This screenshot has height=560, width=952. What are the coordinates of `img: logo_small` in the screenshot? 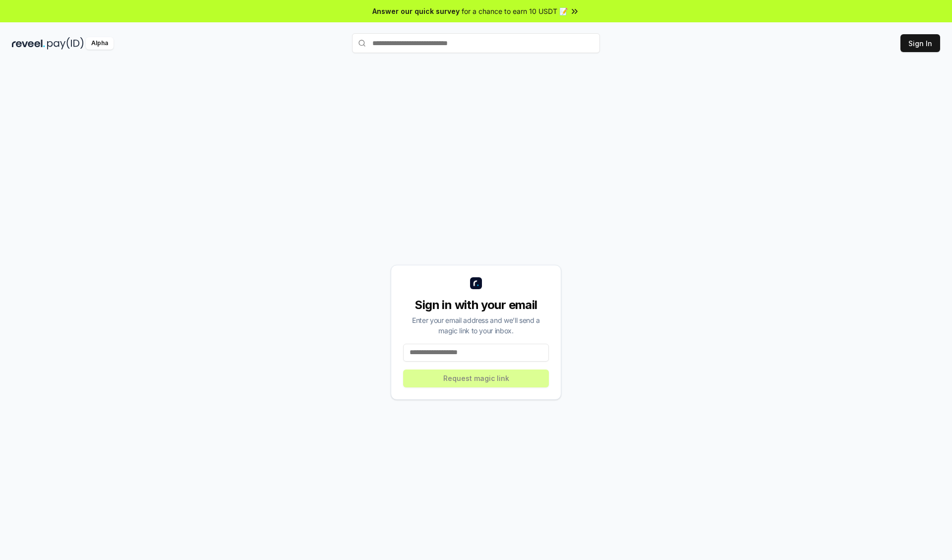 It's located at (476, 283).